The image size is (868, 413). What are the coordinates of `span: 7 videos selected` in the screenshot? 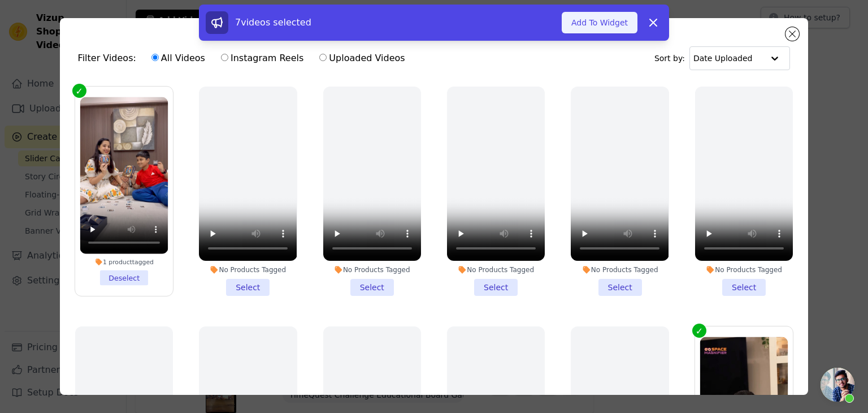 It's located at (273, 22).